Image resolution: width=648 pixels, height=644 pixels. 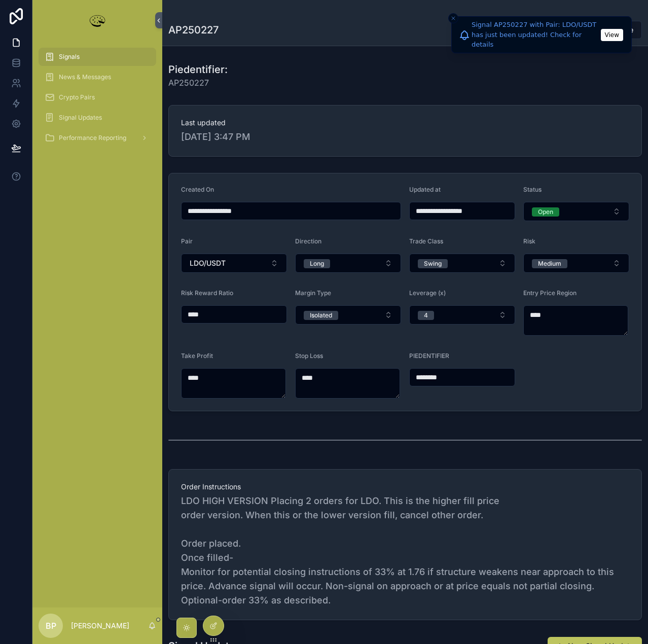 I want to click on span: LDO HIGH VERSION Placing 2 orders for LDO. This is the higher fill price order version. When this..., so click(x=405, y=551).